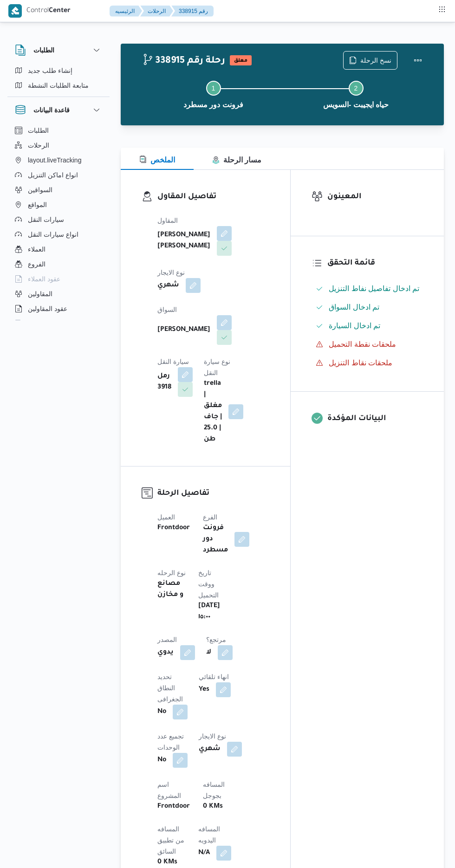 Image resolution: width=455 pixels, height=868 pixels. Describe the element at coordinates (214, 790) in the screenshot. I see `span: المسافه بجوجل` at that location.